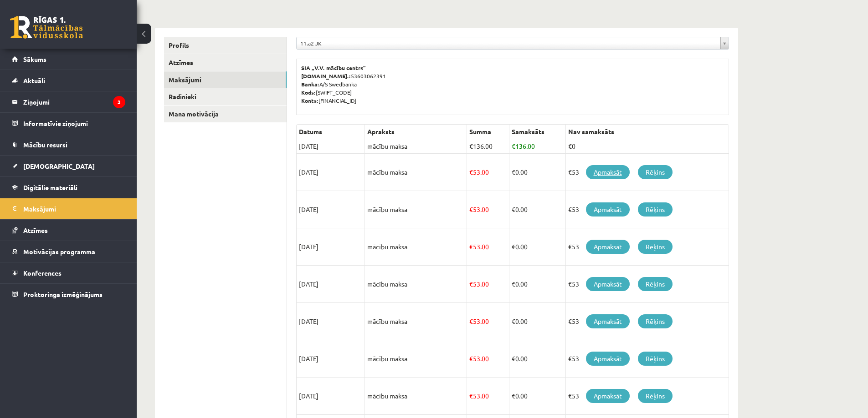 This screenshot has width=868, height=418. I want to click on span: Digitālie materiāli, so click(50, 188).